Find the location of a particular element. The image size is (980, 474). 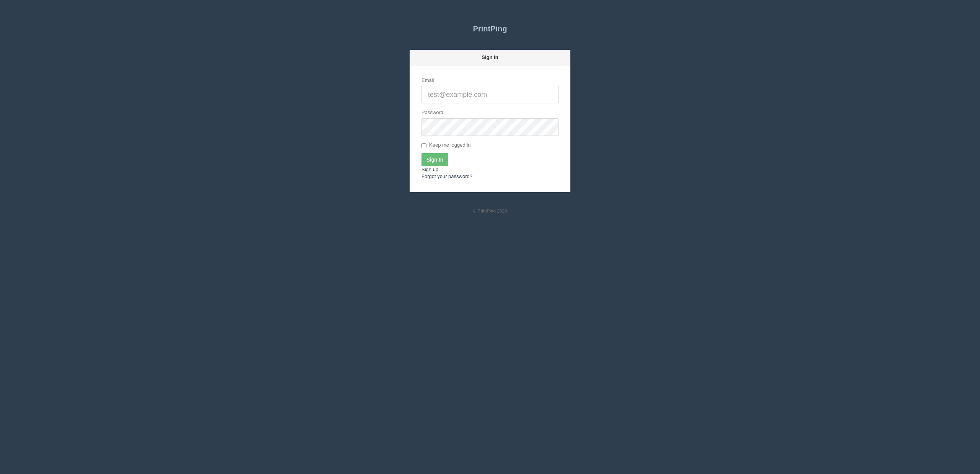

label: Password is located at coordinates (432, 112).